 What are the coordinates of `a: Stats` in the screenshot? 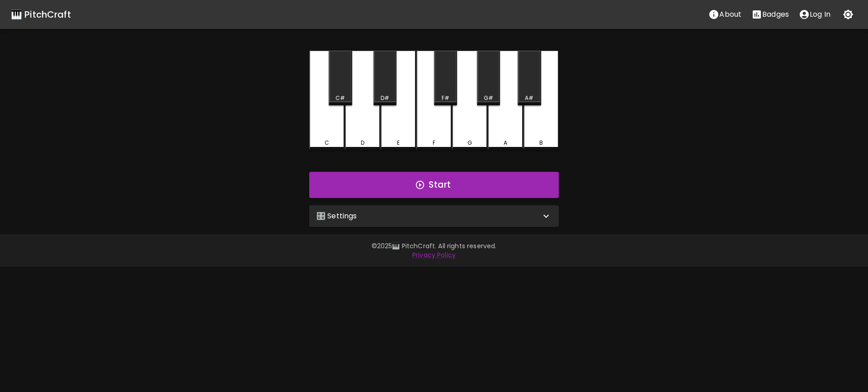 It's located at (769, 14).